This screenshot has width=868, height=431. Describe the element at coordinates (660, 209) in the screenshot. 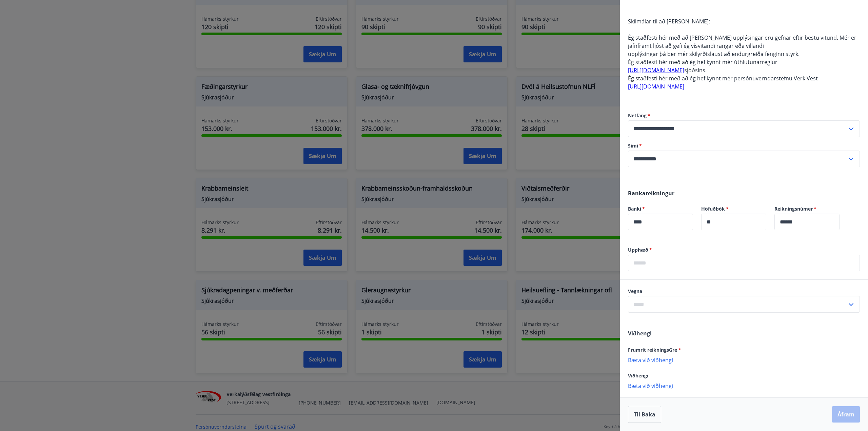

I see `label: Banki` at that location.